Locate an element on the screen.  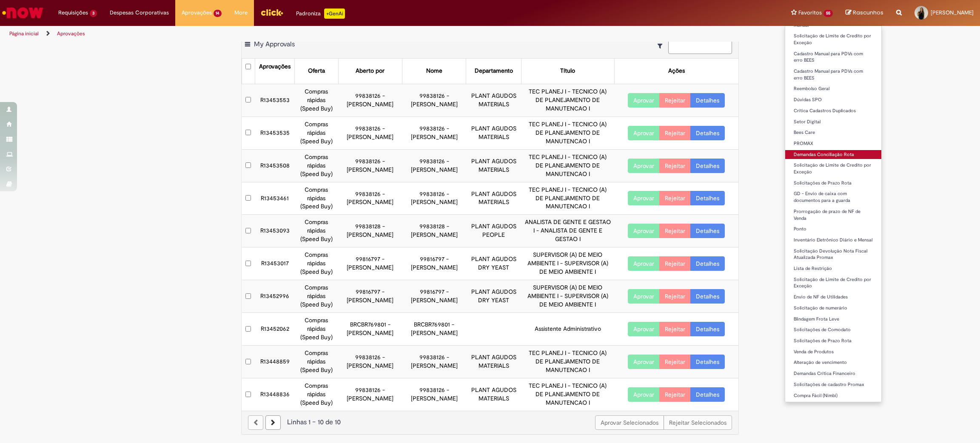
div: Aprovações is located at coordinates (275, 67).